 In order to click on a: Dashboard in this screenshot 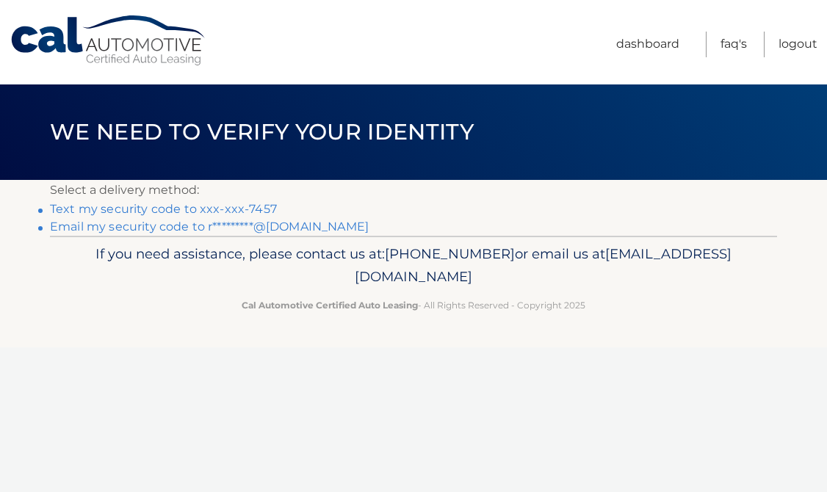, I will do `click(648, 44)`.